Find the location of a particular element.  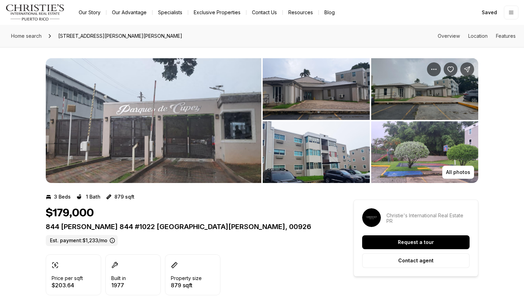

nav: Page section menu is located at coordinates (476, 36).